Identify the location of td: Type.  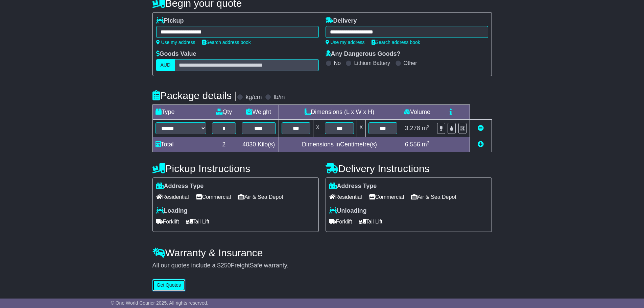
(181, 112).